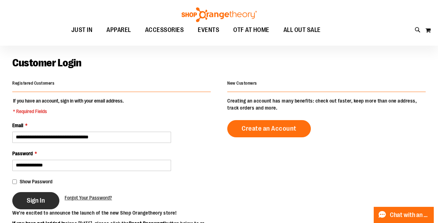 This screenshot has width=438, height=223. What do you see at coordinates (68, 106) in the screenshot?
I see `legend: If you have an account, sign in with your email address.` at bounding box center [68, 106].